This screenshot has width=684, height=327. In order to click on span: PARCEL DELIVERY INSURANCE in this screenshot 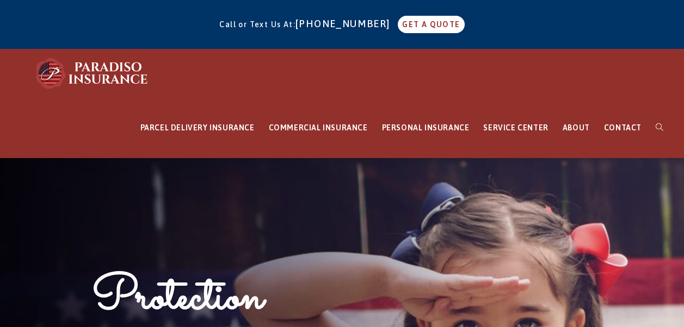, I will do `click(197, 128)`.